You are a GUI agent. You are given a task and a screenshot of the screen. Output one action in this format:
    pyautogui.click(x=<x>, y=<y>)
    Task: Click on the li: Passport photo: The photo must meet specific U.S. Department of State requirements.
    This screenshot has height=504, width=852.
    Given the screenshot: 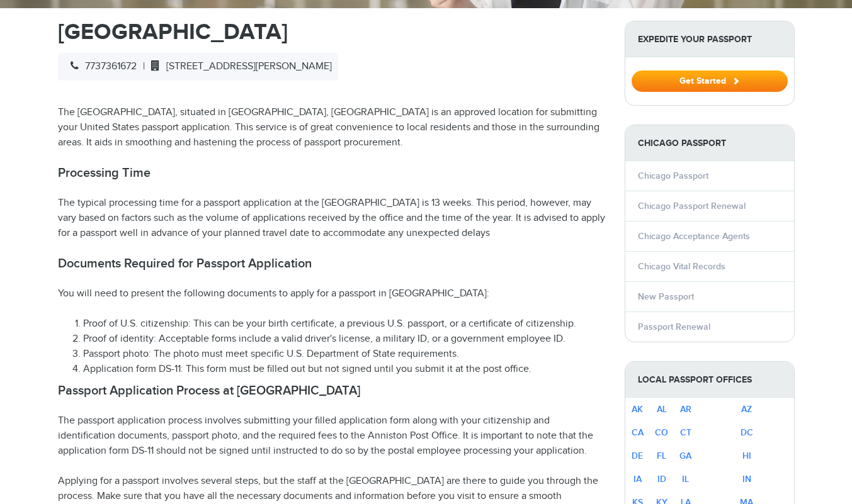 What is the action you would take?
    pyautogui.click(x=345, y=354)
    